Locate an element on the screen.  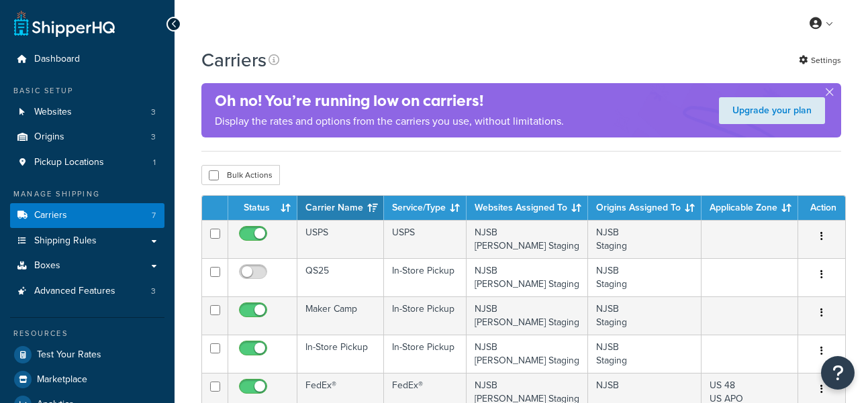
span: Websites is located at coordinates (53, 112).